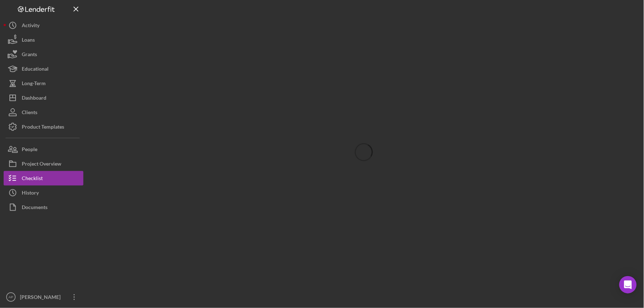 This screenshot has width=644, height=308. What do you see at coordinates (34, 84) in the screenshot?
I see `div: Long-Term` at bounding box center [34, 84].